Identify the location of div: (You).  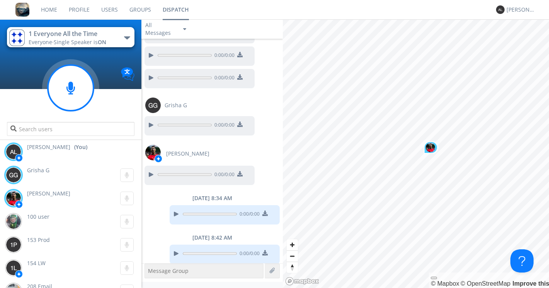
(81, 147).